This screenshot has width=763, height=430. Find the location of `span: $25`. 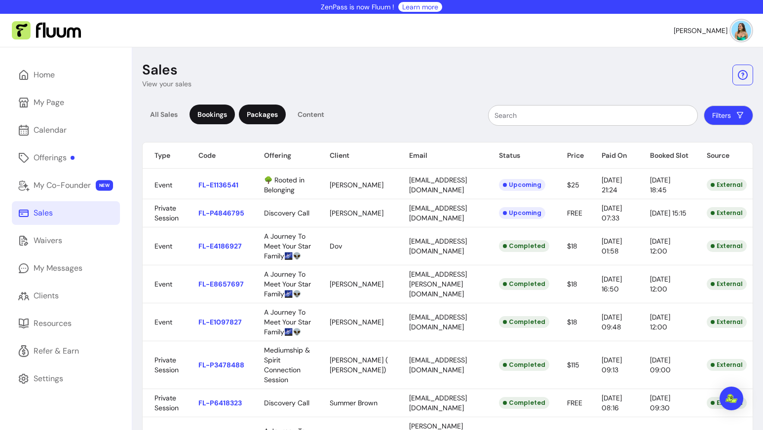

span: $25 is located at coordinates (573, 185).